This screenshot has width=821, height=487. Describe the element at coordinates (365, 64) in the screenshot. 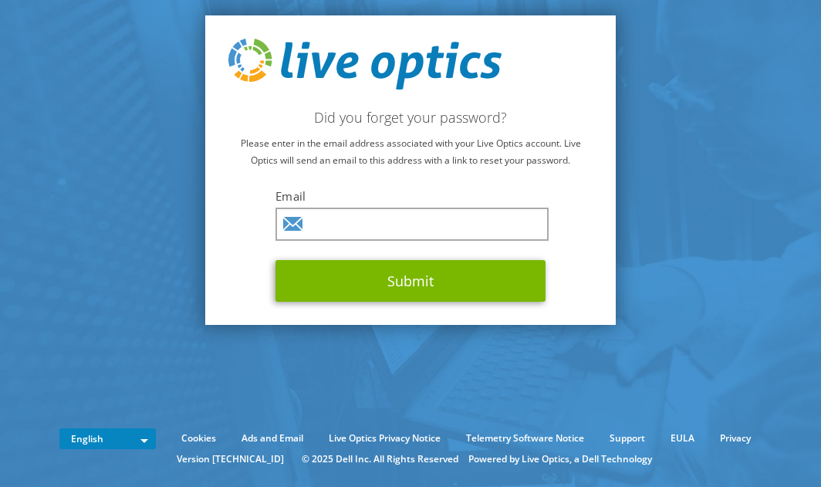

I see `img: live_optics_svg.svg` at that location.